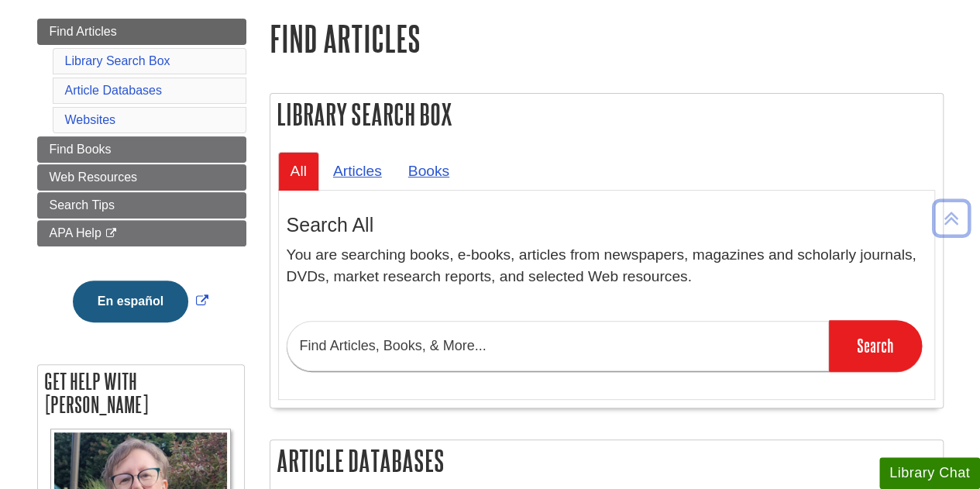  I want to click on a: Library Search Box, so click(118, 60).